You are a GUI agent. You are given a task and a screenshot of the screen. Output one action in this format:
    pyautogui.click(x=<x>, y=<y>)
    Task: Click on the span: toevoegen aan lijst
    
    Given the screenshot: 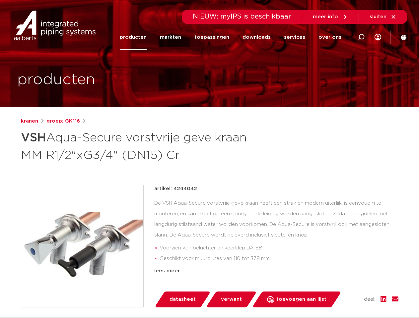 What is the action you would take?
    pyautogui.click(x=301, y=300)
    